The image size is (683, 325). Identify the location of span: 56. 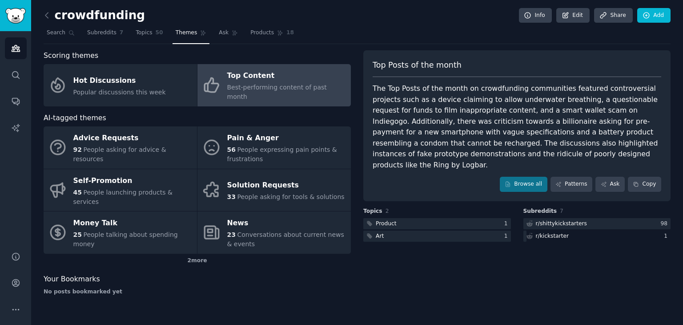
(231, 149).